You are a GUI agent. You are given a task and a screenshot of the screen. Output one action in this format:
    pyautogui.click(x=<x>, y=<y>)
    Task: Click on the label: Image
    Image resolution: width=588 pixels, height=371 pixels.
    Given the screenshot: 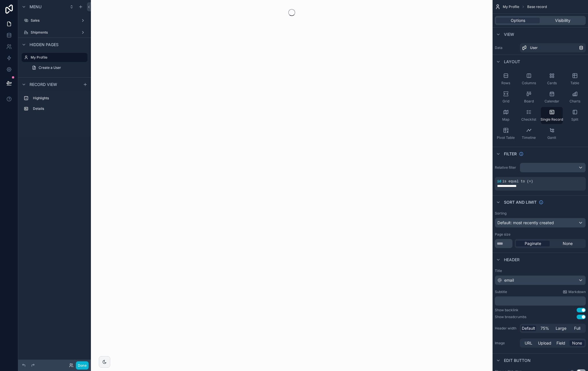 What is the action you would take?
    pyautogui.click(x=507, y=343)
    